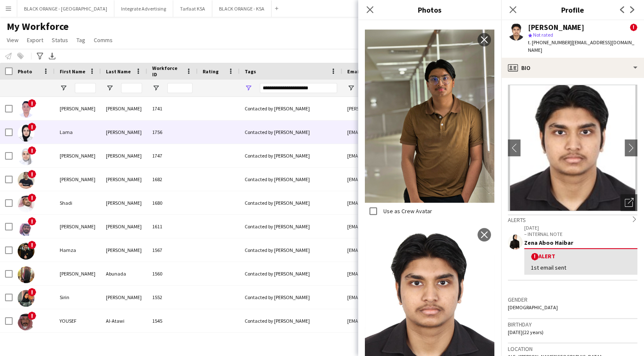  Describe the element at coordinates (172, 320) in the screenshot. I see `div: 1545` at that location.